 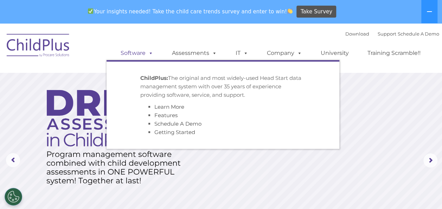 I want to click on a: Assessments, so click(x=194, y=53).